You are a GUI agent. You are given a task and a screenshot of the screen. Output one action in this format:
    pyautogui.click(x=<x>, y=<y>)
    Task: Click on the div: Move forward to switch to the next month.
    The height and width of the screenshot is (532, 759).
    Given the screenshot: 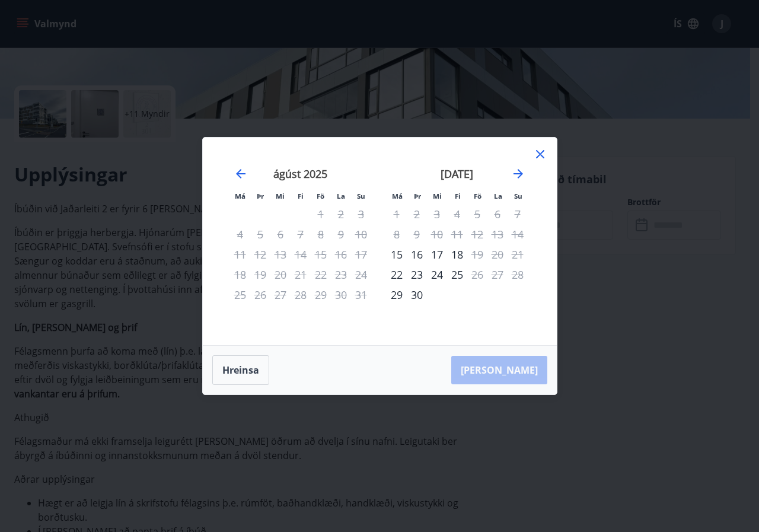 What is the action you would take?
    pyautogui.click(x=519, y=173)
    